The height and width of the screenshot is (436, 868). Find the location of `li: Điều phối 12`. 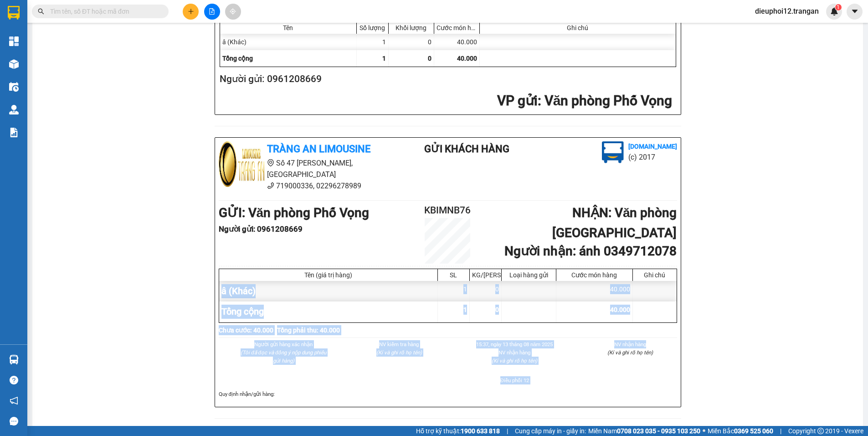

li: Điều phối 12 is located at coordinates (515, 380).